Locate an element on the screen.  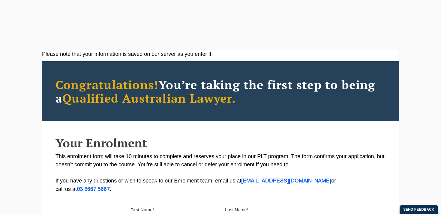
span: Qualified Australian Lawyer. is located at coordinates (149, 98).